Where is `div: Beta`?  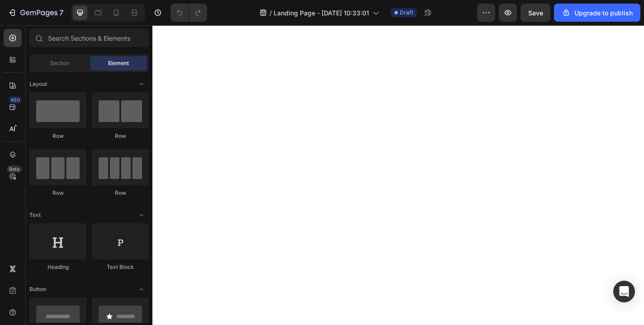 div: Beta is located at coordinates (14, 169).